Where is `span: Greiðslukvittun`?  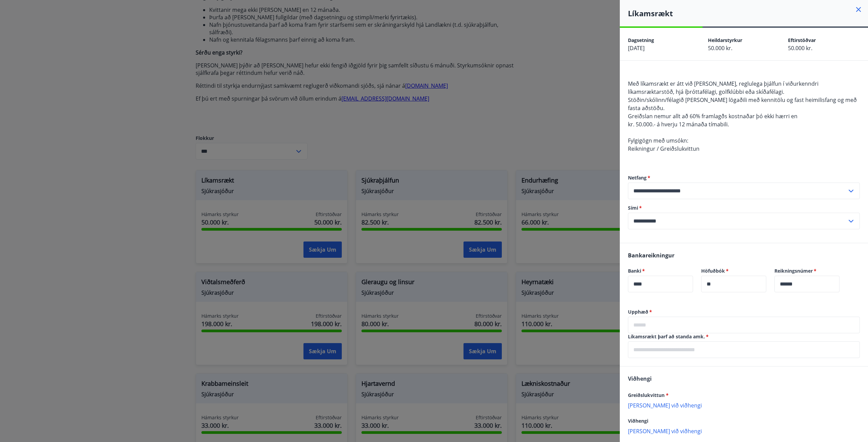
span: Greiðslukvittun is located at coordinates (648, 395).